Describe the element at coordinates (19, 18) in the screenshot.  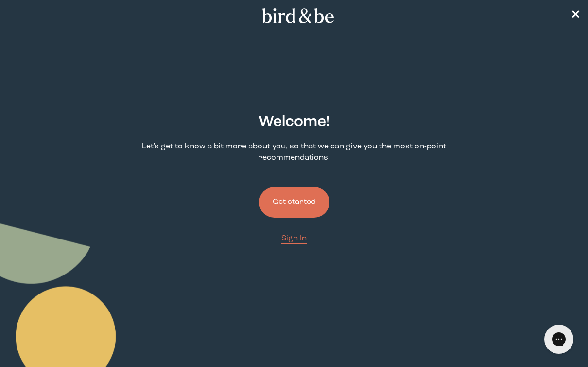
I see `button: Gorgias live chat` at that location.